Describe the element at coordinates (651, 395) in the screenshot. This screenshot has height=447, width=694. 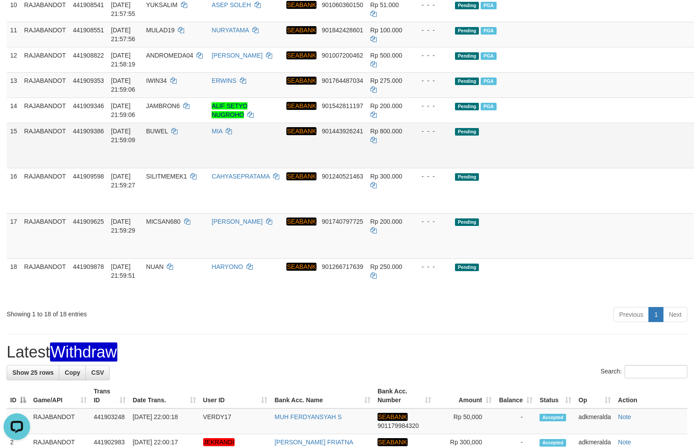
I see `th: Action` at that location.